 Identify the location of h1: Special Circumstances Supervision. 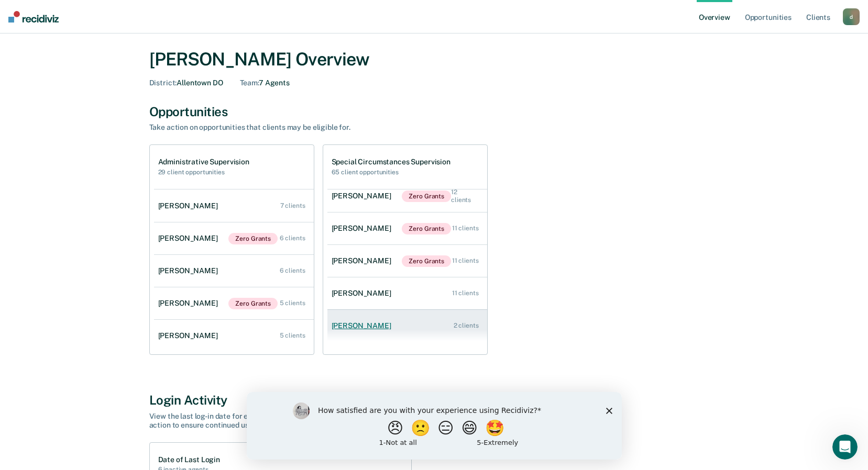
(391, 162).